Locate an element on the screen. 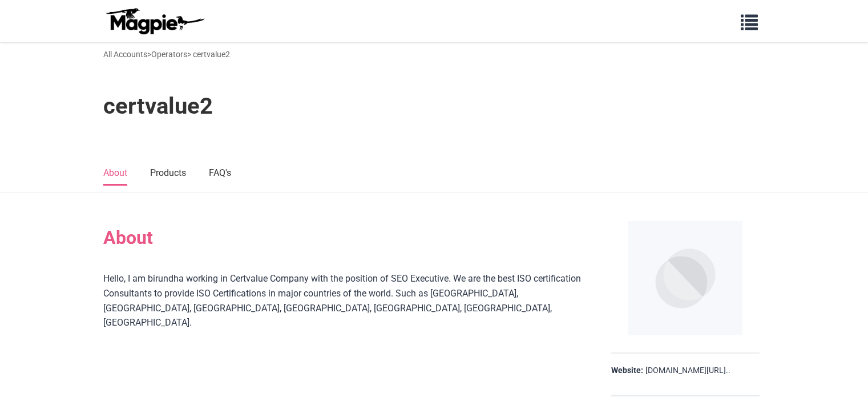 This screenshot has width=868, height=417. a: Operators is located at coordinates (169, 54).